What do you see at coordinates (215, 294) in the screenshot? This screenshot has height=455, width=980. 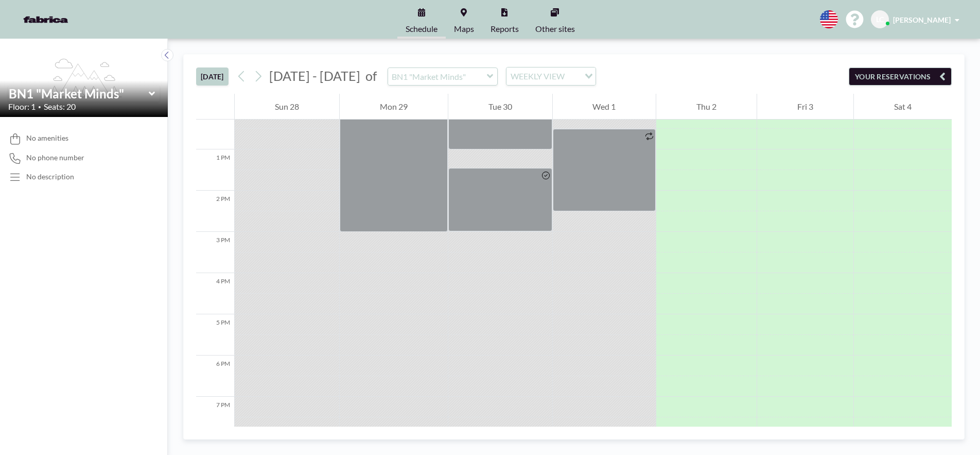 I see `div: 4 PM` at bounding box center [215, 294].